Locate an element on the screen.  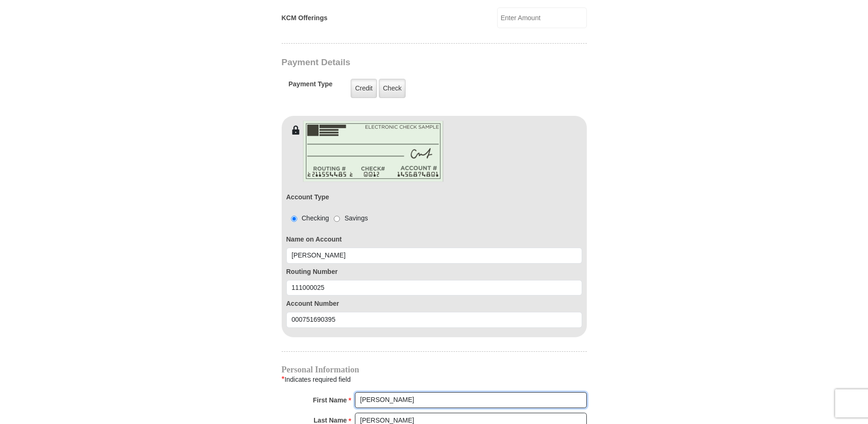
label: KCM Offerings is located at coordinates (305, 18).